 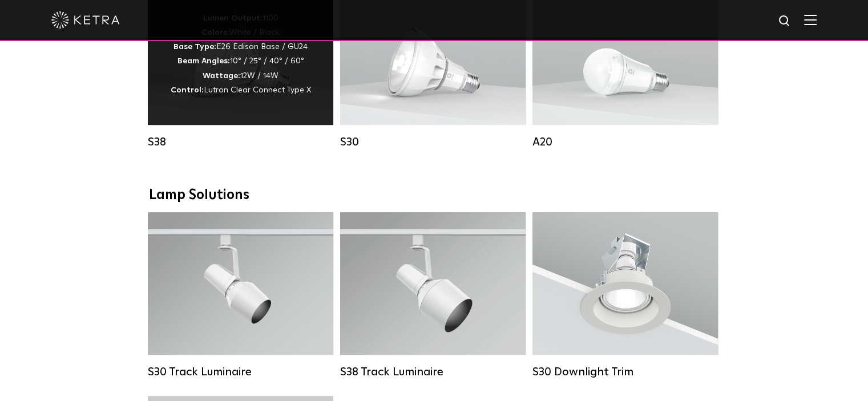 What do you see at coordinates (240, 142) in the screenshot?
I see `div: S38` at bounding box center [240, 142].